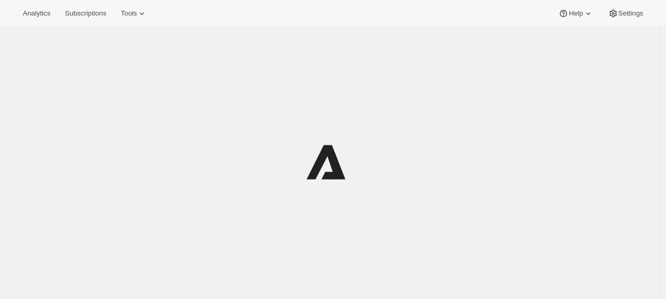 The height and width of the screenshot is (299, 666). I want to click on span: Help, so click(575, 13).